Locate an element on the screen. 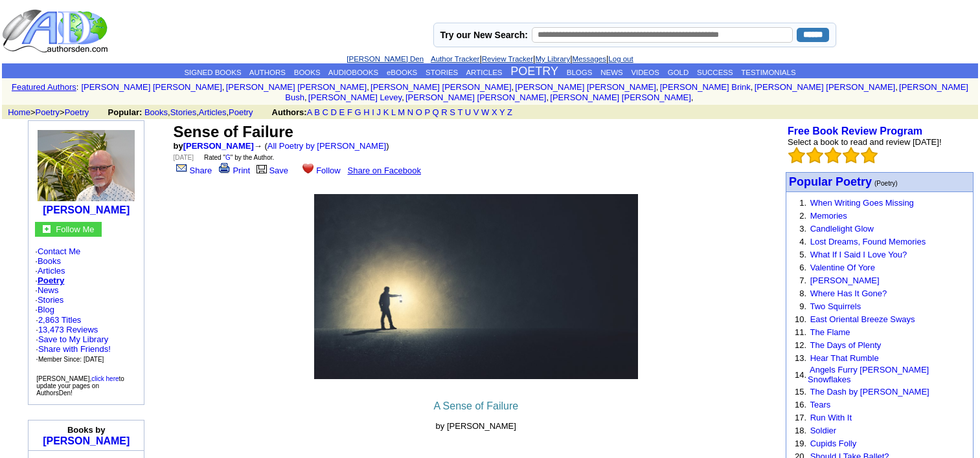 This screenshot has width=980, height=458. a: Memories is located at coordinates (829, 216).